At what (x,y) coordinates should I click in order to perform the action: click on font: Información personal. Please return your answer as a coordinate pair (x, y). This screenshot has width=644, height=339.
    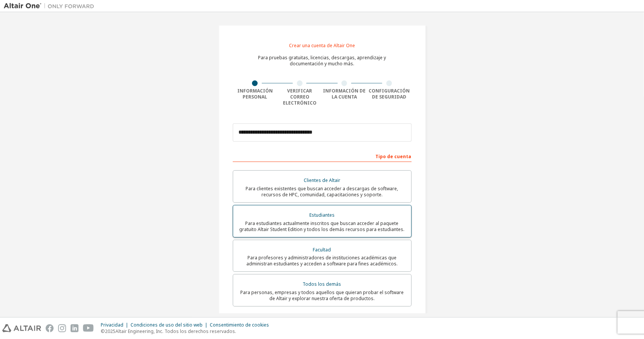
    Looking at the image, I should click on (255, 94).